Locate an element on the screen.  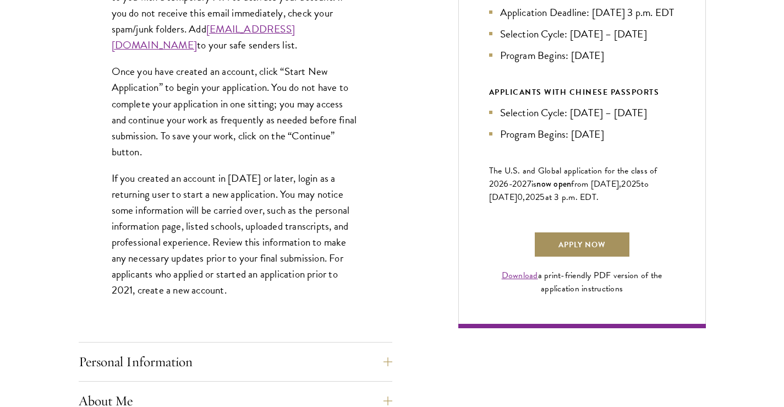
a: Apply Now is located at coordinates (582, 244).